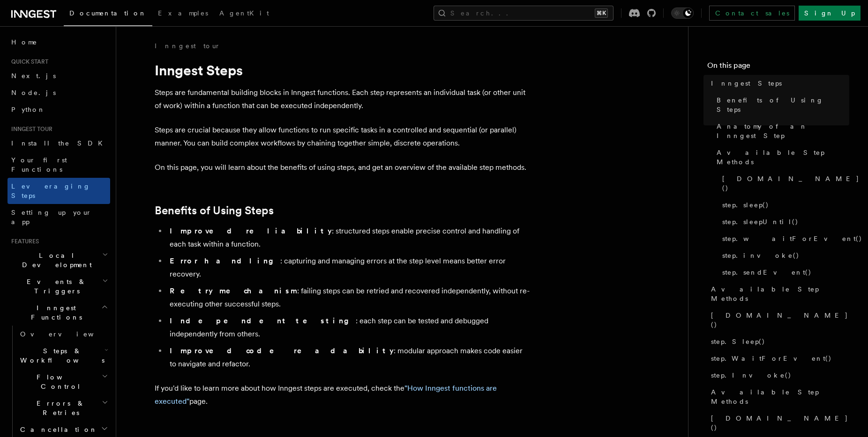 Image resolution: width=868 pixels, height=437 pixels. Describe the element at coordinates (33, 76) in the screenshot. I see `span: Next.js` at that location.